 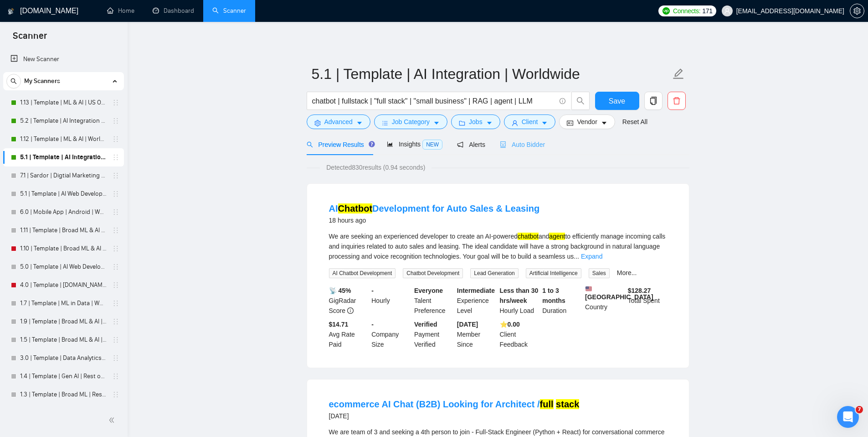 What do you see at coordinates (547, 404) in the screenshot?
I see `mark: full` at bounding box center [547, 404].